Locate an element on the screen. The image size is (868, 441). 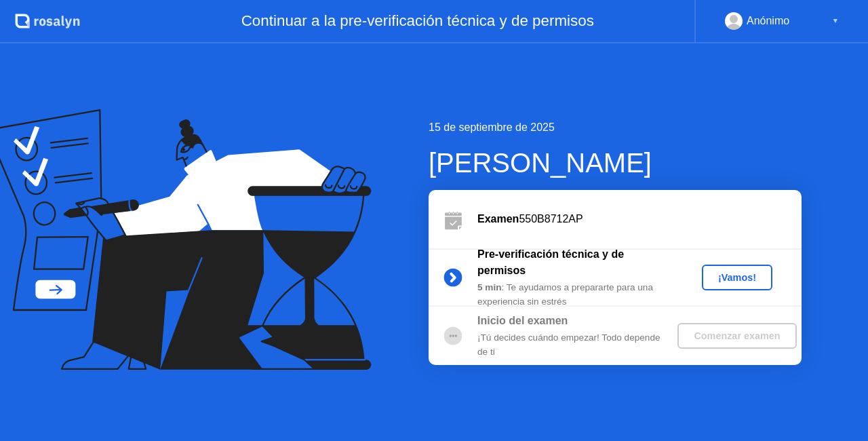
div: 550B8712AP is located at coordinates (639, 219).